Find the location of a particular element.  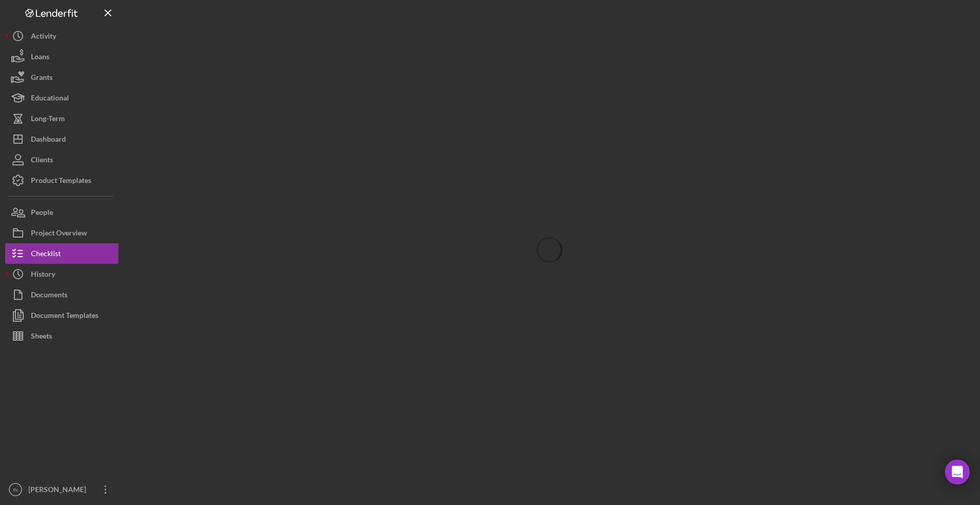

div: Documents is located at coordinates (49, 296).